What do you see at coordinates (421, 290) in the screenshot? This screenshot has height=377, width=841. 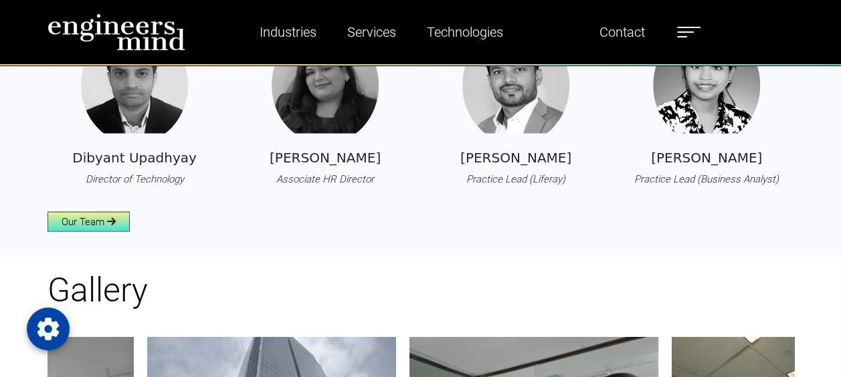 I see `h1: Gallery` at bounding box center [421, 290].